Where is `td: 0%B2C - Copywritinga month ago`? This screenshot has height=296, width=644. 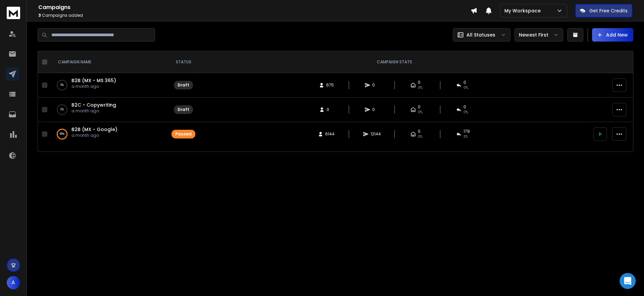 td: 0%B2C - Copywritinga month ago is located at coordinates (109, 110).